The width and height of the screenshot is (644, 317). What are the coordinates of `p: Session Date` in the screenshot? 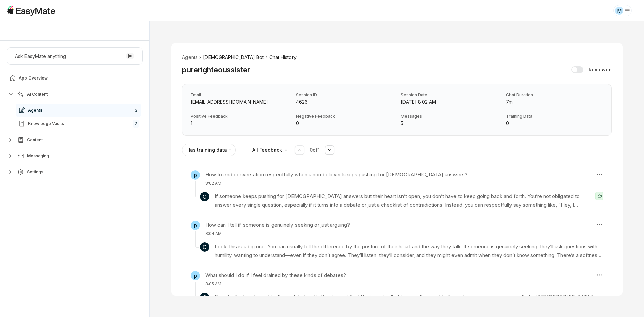 It's located at (449, 94).